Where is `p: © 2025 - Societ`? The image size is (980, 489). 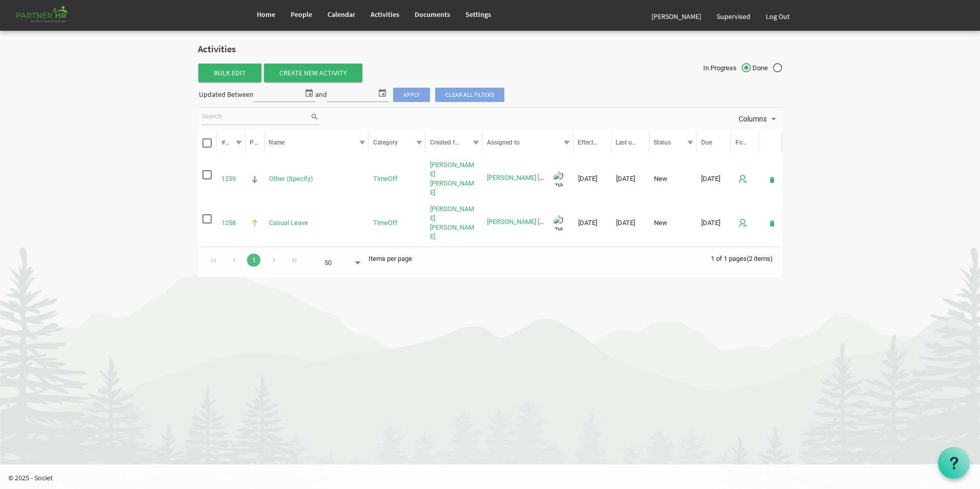 p: © 2025 - Societ is located at coordinates (494, 478).